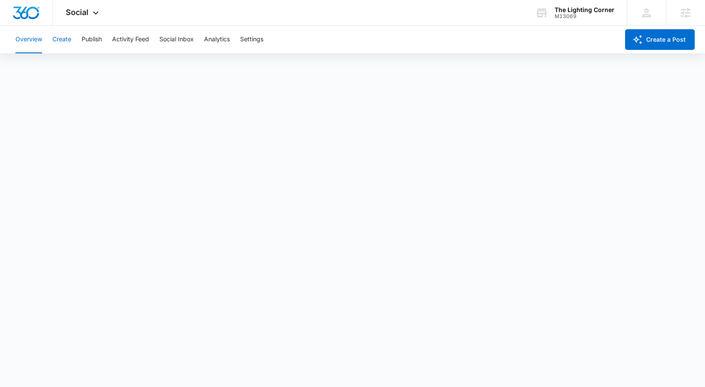 This screenshot has height=387, width=705. I want to click on button: Settings, so click(252, 40).